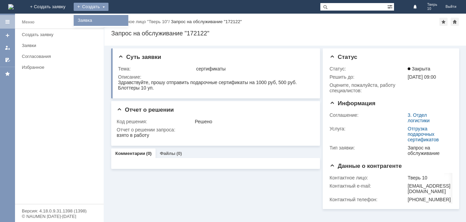 Image resolution: width=466 pixels, height=222 pixels. What do you see at coordinates (368, 69) in the screenshot?
I see `div: Статус:` at bounding box center [368, 69].